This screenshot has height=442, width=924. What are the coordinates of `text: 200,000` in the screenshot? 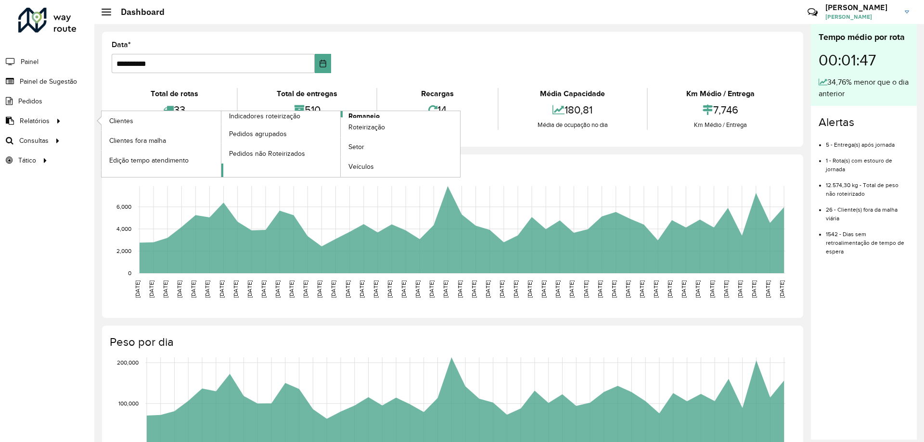 It's located at (128, 363).